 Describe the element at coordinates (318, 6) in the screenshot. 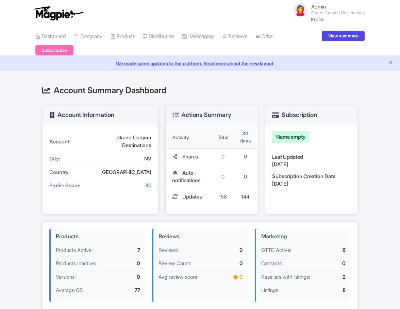

I see `span: Admin` at that location.